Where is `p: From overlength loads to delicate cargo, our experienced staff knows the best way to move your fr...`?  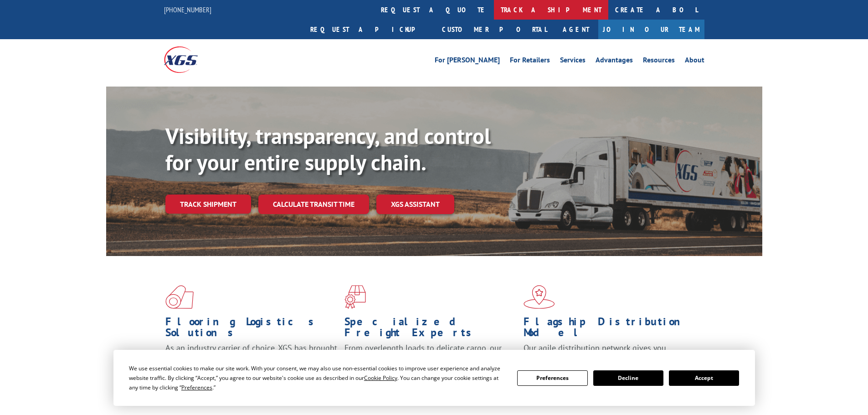 p: From overlength loads to delicate cargo, our experienced staff knows the best way to move your fr... is located at coordinates (431, 363).